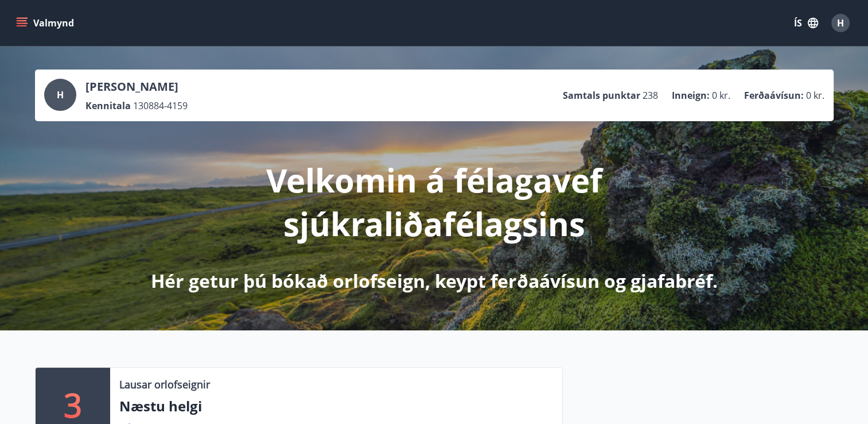 This screenshot has height=424, width=868. I want to click on p: Hér getur þú bókað orlofseign, keypt ferðaávísun og gjafabréf., so click(434, 281).